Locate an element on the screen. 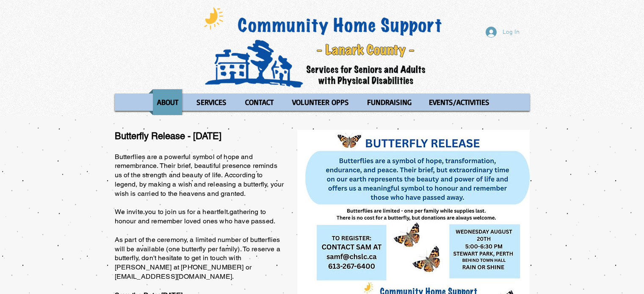  a: EVENTS/ACTIVITIES is located at coordinates (459, 102).